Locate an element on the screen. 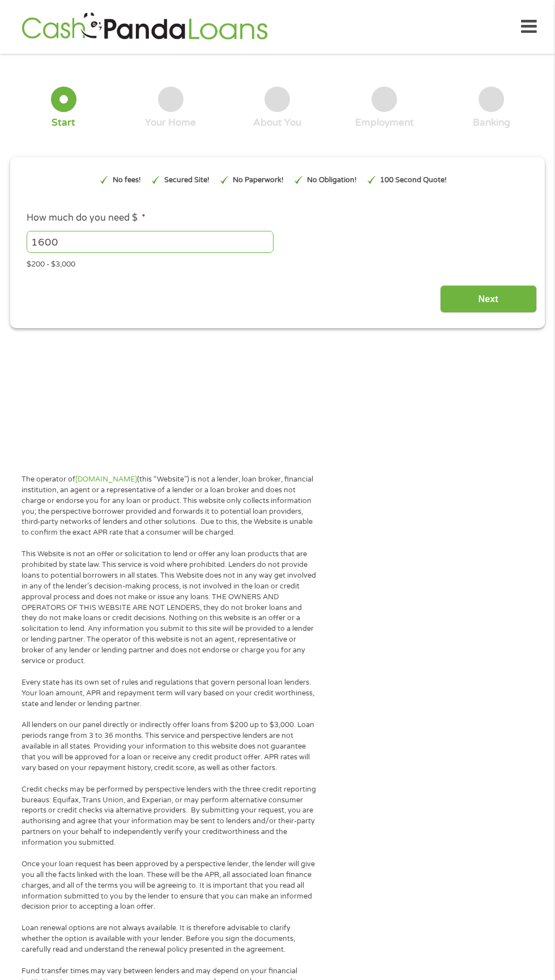 This screenshot has height=980, width=555. p: Once your loan request has been approved by a perspective lender, the lender will give you all th... is located at coordinates (169, 886).